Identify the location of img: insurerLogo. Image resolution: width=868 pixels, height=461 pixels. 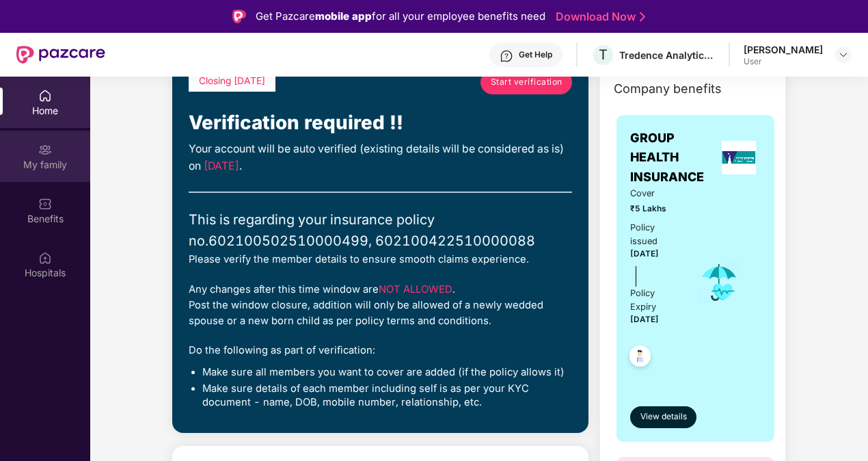
(739, 157).